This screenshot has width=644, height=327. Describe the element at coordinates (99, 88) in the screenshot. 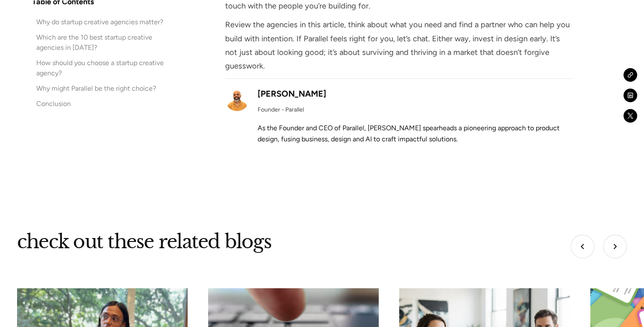

I see `a: Why might Parallel be the right choice?` at that location.